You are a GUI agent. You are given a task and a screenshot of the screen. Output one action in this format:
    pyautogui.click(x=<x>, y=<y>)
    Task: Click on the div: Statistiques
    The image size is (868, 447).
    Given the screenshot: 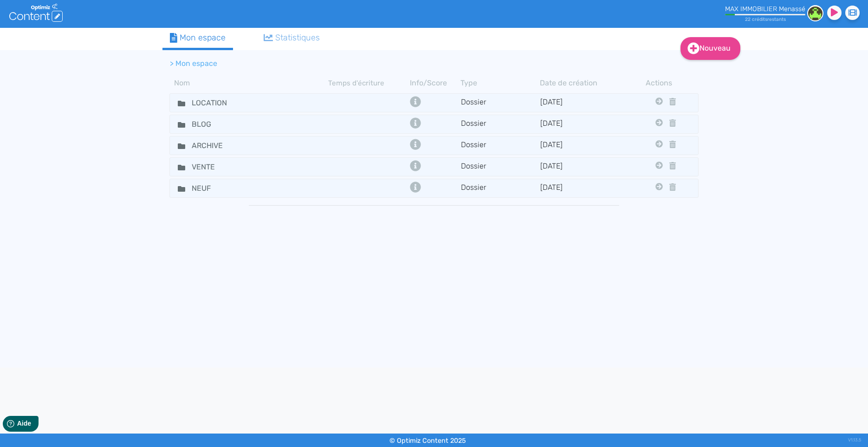 What is the action you would take?
    pyautogui.click(x=292, y=38)
    